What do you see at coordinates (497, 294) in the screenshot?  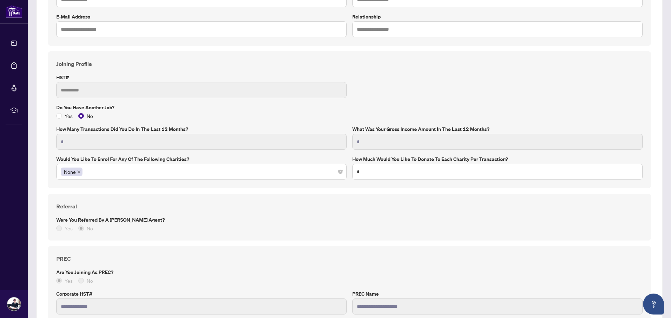 I see `label: PREC Name` at bounding box center [497, 294].